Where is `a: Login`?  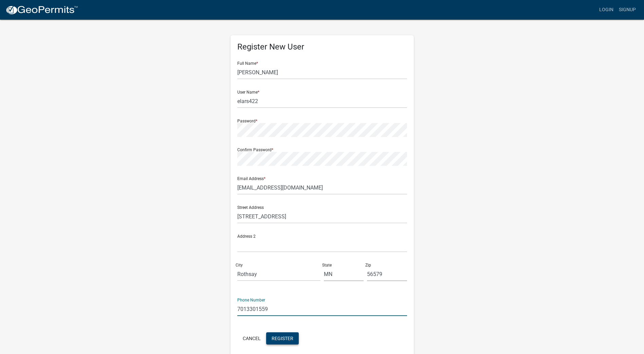 a: Login is located at coordinates (606, 10).